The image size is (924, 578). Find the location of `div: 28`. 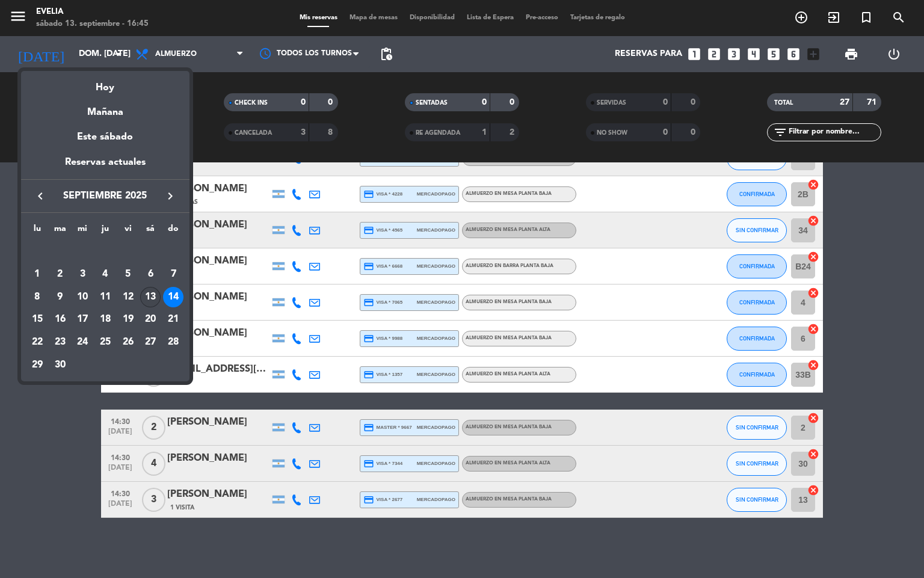

div: 28 is located at coordinates (173, 342).